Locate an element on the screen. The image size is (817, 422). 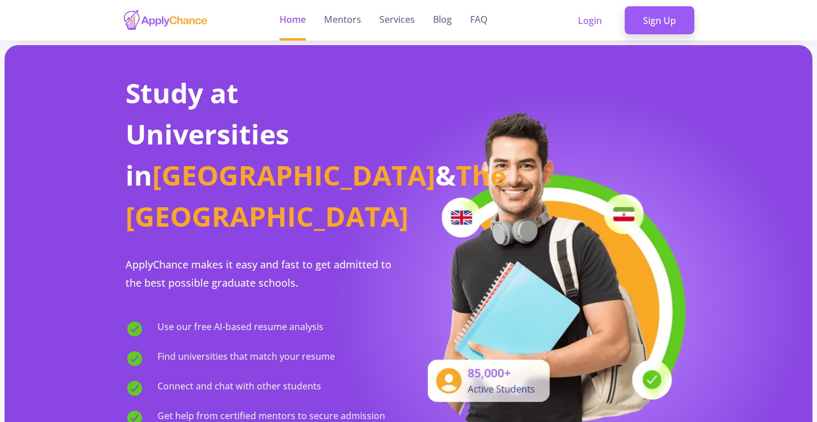
span: ApplyChance makes it easy and fast to get admitted to the best possible graduate schools. is located at coordinates (258, 273).